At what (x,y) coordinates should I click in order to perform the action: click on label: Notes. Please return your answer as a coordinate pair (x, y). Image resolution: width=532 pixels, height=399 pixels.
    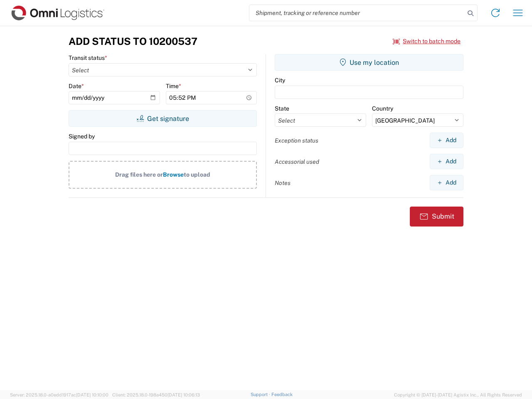
    Looking at the image, I should click on (283, 183).